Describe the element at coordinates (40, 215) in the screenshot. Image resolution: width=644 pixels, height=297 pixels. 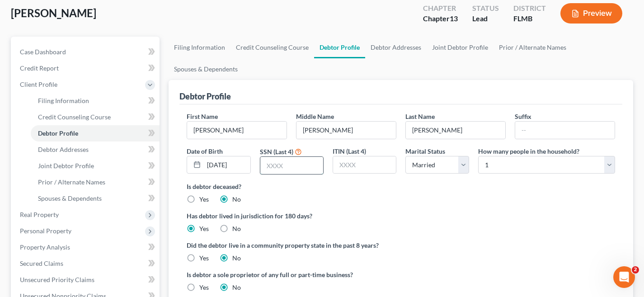
I see `span: Real Property` at that location.